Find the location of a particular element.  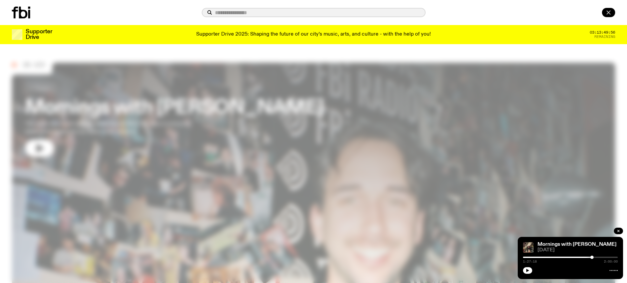

span: 2:00:00 is located at coordinates (611, 261).